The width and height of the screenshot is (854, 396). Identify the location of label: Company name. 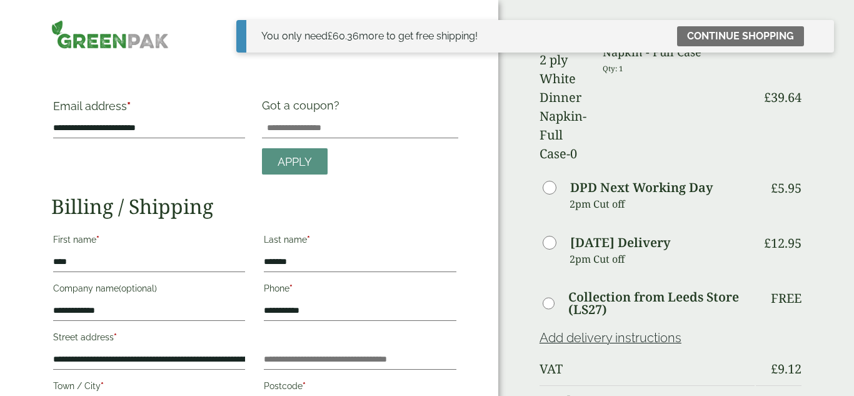
(149, 290).